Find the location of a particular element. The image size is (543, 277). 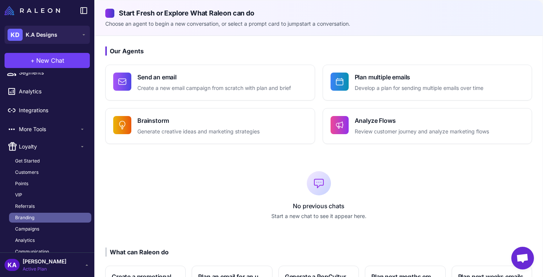

span: Get Started is located at coordinates (27, 161).